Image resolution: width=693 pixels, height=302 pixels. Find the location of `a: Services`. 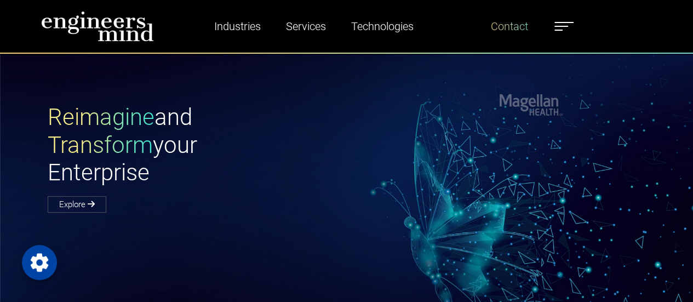

a: Services is located at coordinates (306, 26).